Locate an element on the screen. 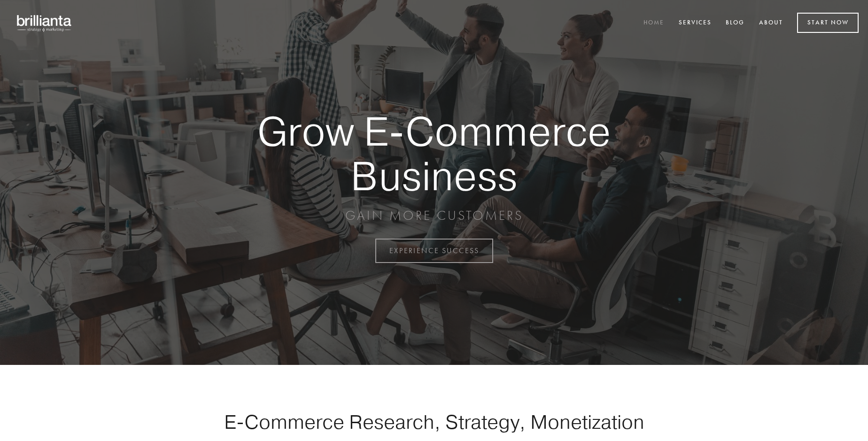  a: About is located at coordinates (770, 23).